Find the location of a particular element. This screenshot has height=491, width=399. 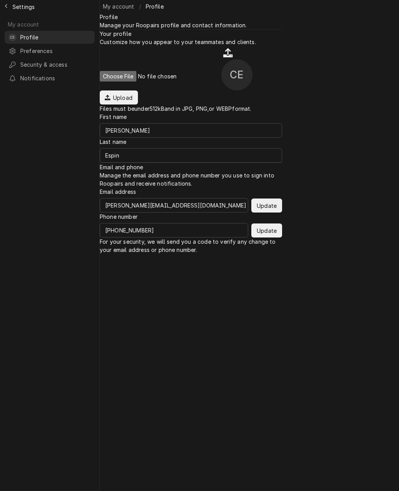

div: Files must be and in or format. is located at coordinates (191, 108).